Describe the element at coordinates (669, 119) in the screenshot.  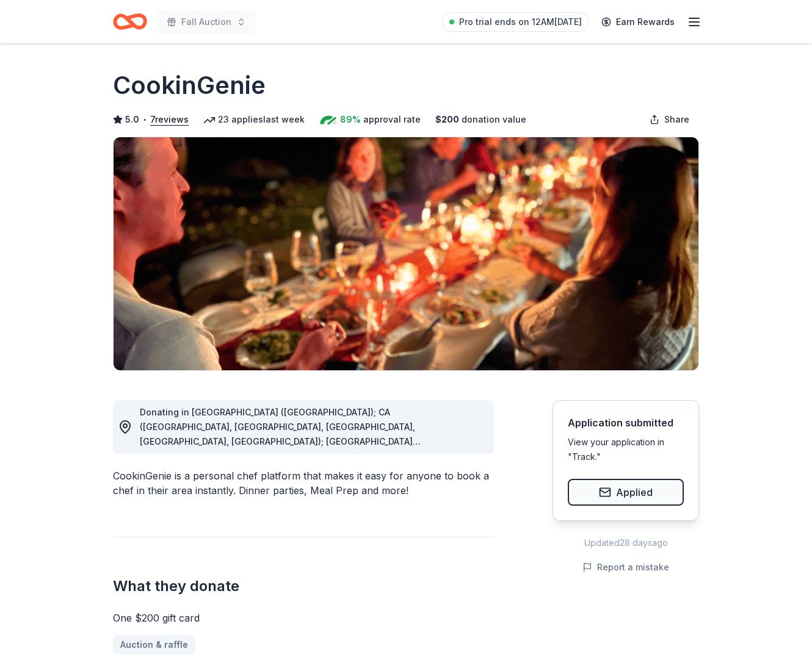
I see `button: Share` at that location.